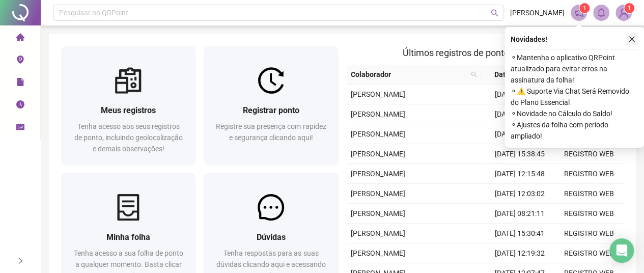 Image resolution: width=644 pixels, height=273 pixels. What do you see at coordinates (271, 110) in the screenshot?
I see `span: Registrar ponto` at bounding box center [271, 110].